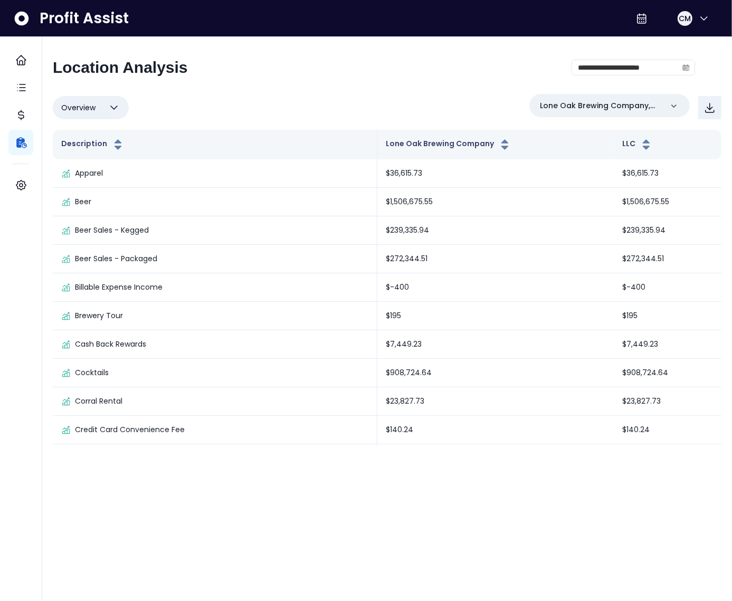  What do you see at coordinates (449, 145) in the screenshot?
I see `button: Lone Oak Brewing Company` at bounding box center [449, 145].